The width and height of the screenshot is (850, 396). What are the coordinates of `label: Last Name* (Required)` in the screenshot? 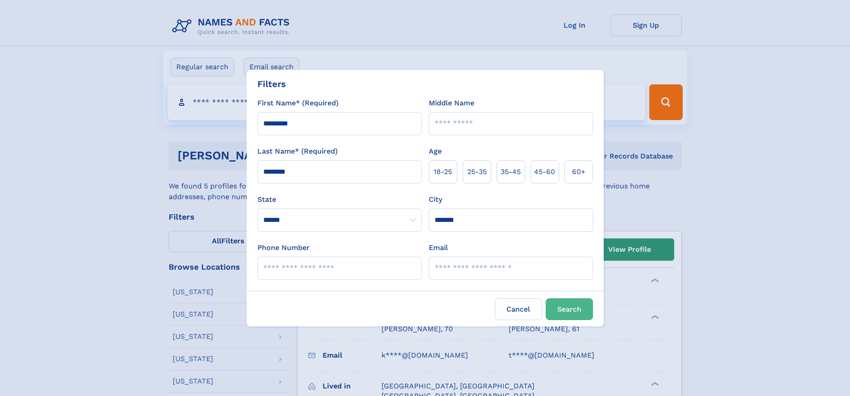 It's located at (298, 151).